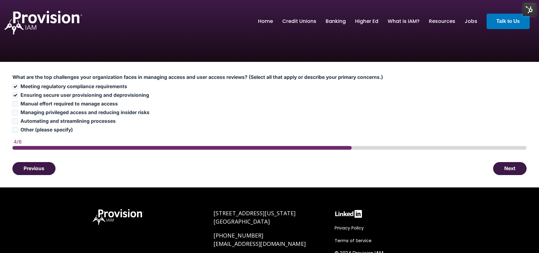  What do you see at coordinates (43, 23) in the screenshot?
I see `img: ProvisionIAM-Logo-White` at bounding box center [43, 23].